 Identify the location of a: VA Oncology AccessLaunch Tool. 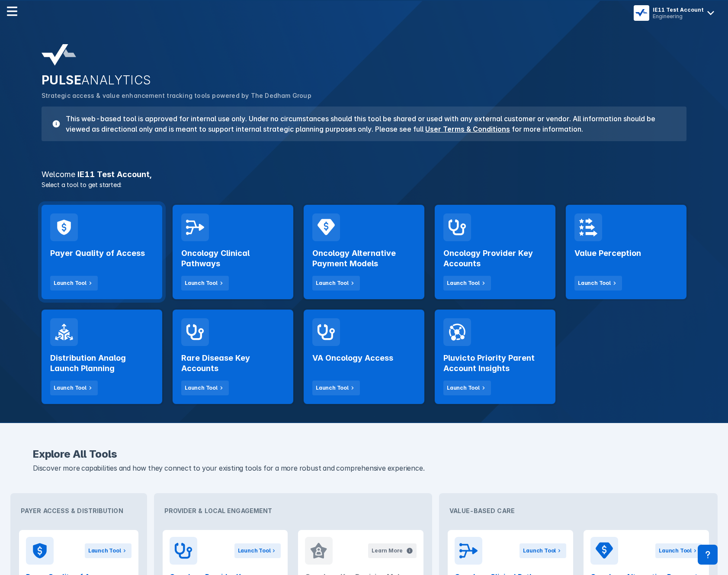
(364, 356).